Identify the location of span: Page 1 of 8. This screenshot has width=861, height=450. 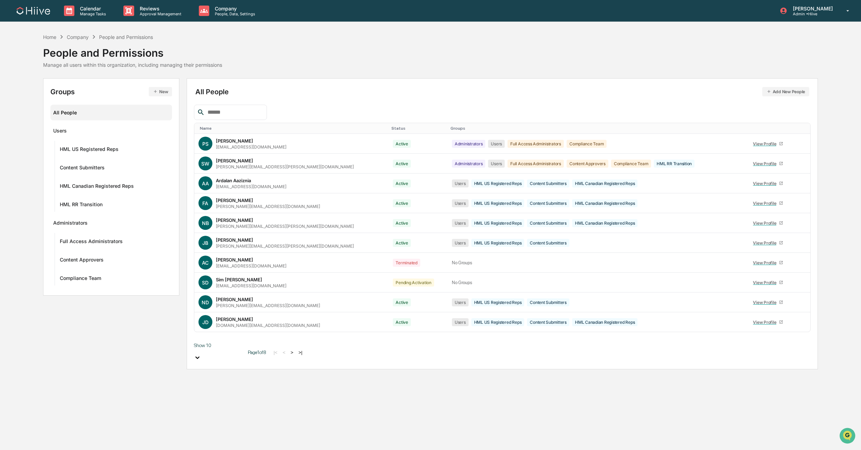
(257, 352).